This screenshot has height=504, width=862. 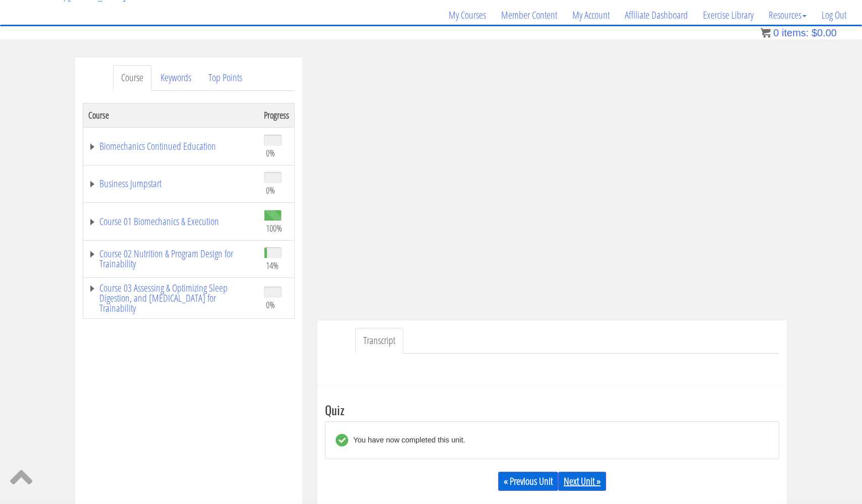 I want to click on span: 100%, so click(x=274, y=228).